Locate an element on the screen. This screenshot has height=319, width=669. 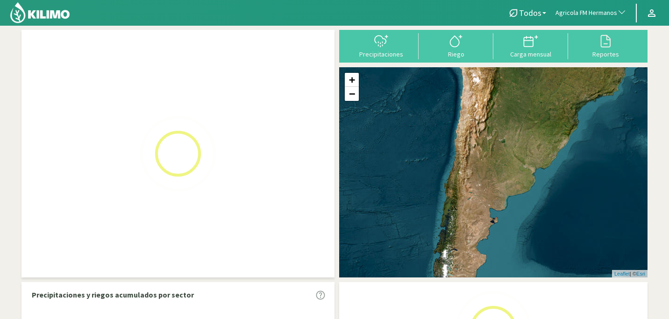
button: Precipitaciones is located at coordinates (381, 45).